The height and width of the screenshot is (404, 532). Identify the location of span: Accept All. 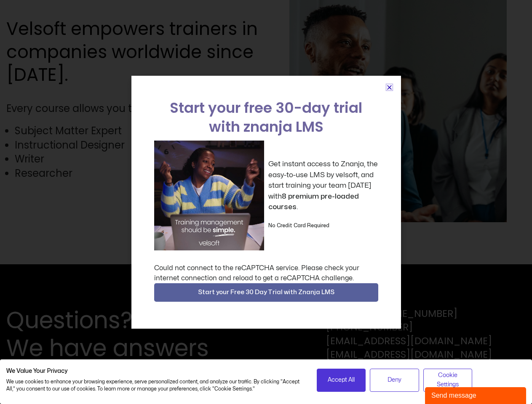
(341, 380).